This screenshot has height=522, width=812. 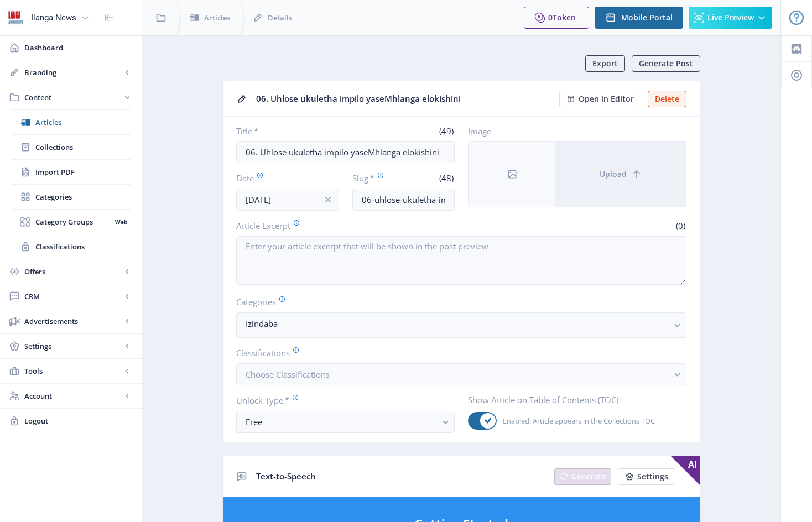 I want to click on span: Logout, so click(x=79, y=421).